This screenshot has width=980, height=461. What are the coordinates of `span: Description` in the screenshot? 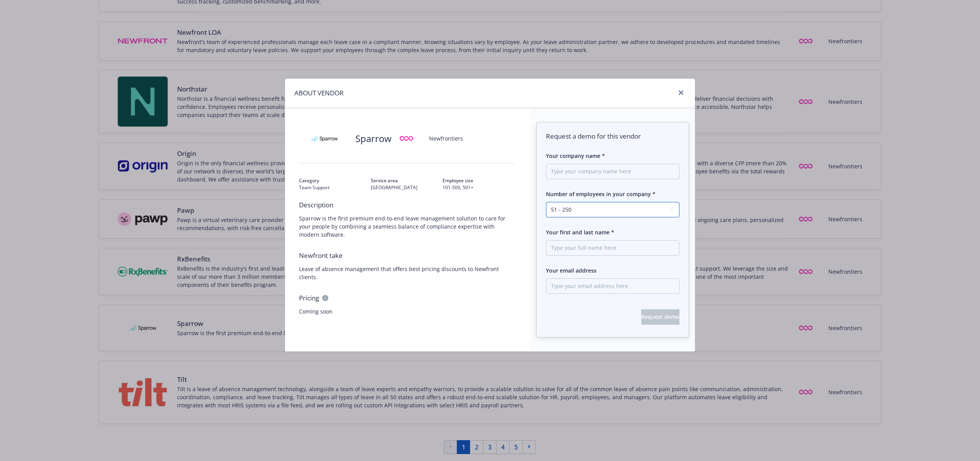 It's located at (406, 205).